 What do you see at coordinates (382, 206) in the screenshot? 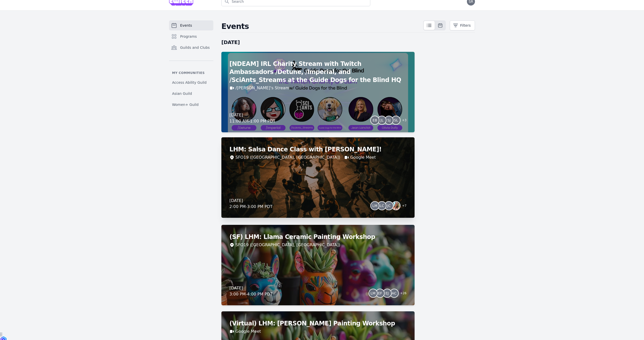
I see `span: LC` at bounding box center [382, 206].